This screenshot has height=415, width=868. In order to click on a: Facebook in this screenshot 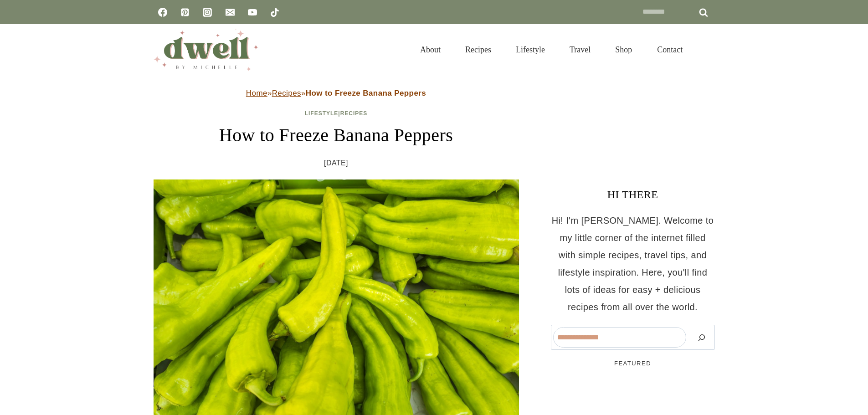, I will do `click(163, 13)`.